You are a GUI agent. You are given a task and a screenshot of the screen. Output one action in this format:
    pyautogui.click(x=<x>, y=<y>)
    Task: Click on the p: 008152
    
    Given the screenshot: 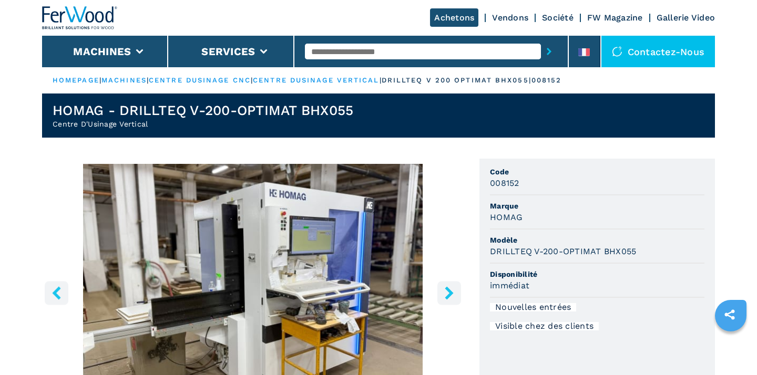 What is the action you would take?
    pyautogui.click(x=547, y=80)
    